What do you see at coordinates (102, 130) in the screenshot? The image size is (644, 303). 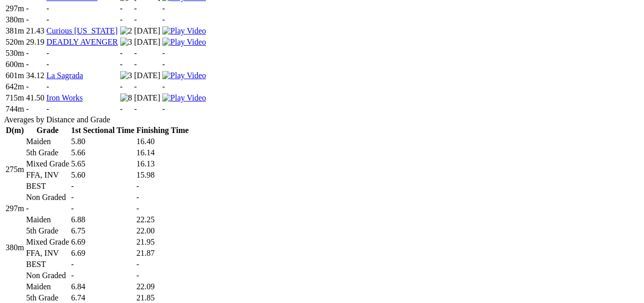 I see `th: 1st Sectional Time` at bounding box center [102, 130].